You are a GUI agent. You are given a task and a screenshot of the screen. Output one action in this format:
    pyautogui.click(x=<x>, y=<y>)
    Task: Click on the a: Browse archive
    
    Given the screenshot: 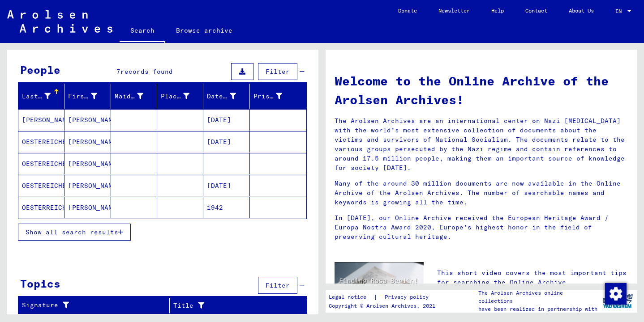 What is the action you would take?
    pyautogui.click(x=204, y=30)
    